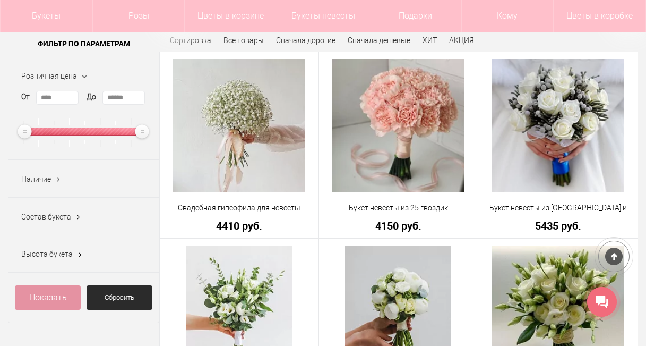 This screenshot has height=346, width=646. Describe the element at coordinates (558, 125) in the screenshot. I see `img: Букет невесты из брунии и белых роз` at that location.